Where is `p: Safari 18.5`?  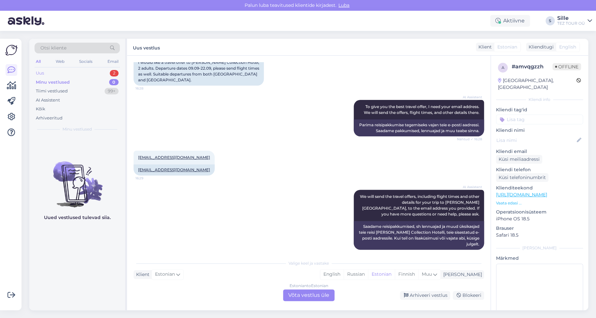 p: Safari 18.5 is located at coordinates (539, 235).